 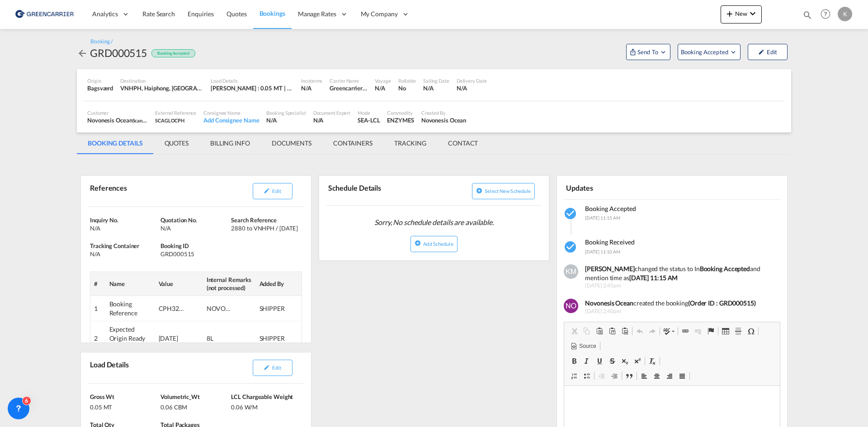 What do you see at coordinates (612, 332) in the screenshot?
I see `a: Paste as plain text (Ctrl+Shift+V)` at bounding box center [612, 332].